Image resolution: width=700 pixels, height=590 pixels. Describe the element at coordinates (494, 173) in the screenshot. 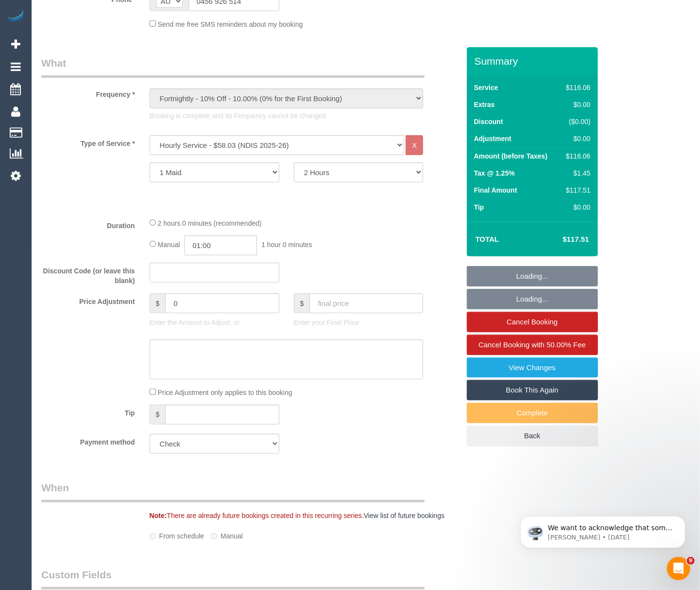

I see `label: Tax @ 1.25%` at that location.